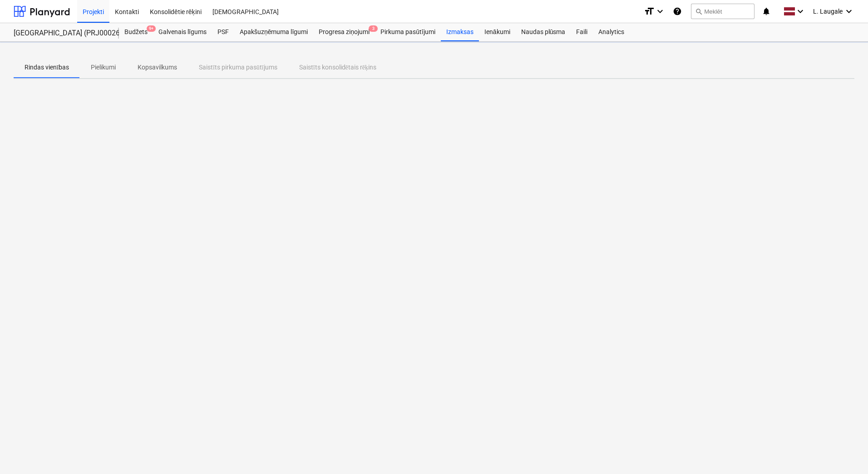  I want to click on a: Pirkuma pasūtījumi, so click(408, 32).